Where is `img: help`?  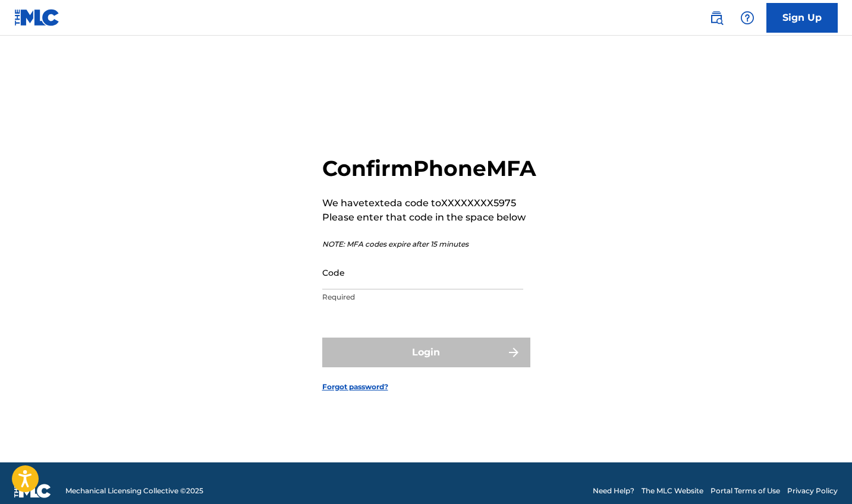
img: help is located at coordinates (747, 18).